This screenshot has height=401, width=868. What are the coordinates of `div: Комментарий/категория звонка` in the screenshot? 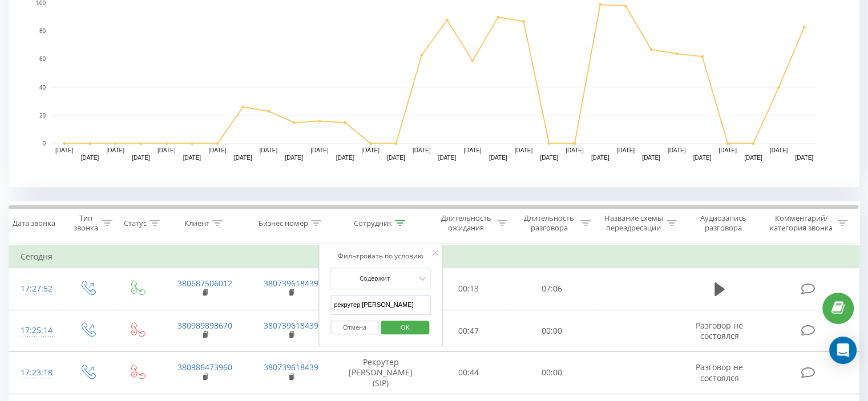 It's located at (800, 223).